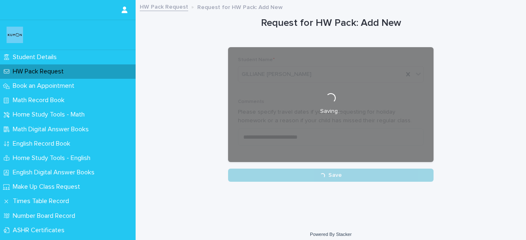 This screenshot has width=526, height=240. What do you see at coordinates (330, 234) in the screenshot?
I see `a: Powered By Stacker` at bounding box center [330, 234].